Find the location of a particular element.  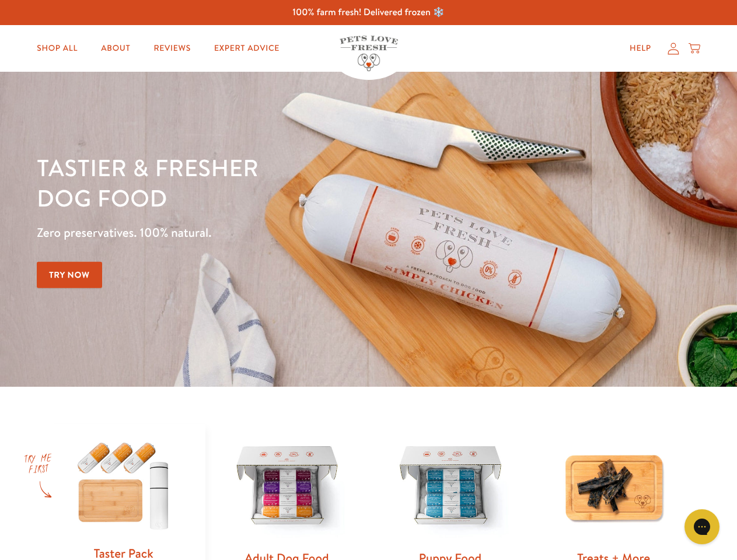

a: About is located at coordinates (116, 48).